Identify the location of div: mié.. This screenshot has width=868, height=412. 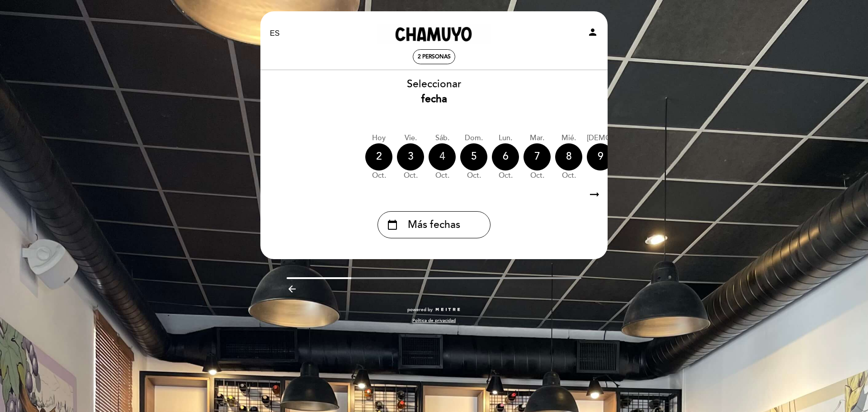
(569, 138).